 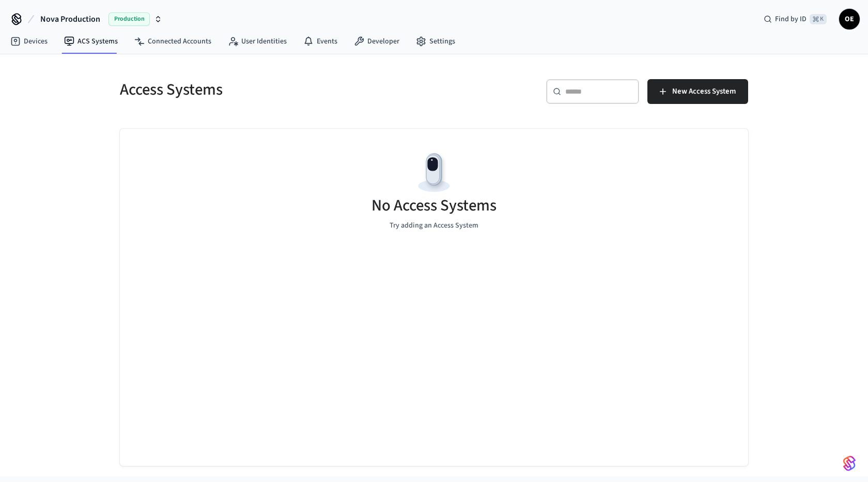 What do you see at coordinates (434, 205) in the screenshot?
I see `h5: No Access Systems` at bounding box center [434, 205].